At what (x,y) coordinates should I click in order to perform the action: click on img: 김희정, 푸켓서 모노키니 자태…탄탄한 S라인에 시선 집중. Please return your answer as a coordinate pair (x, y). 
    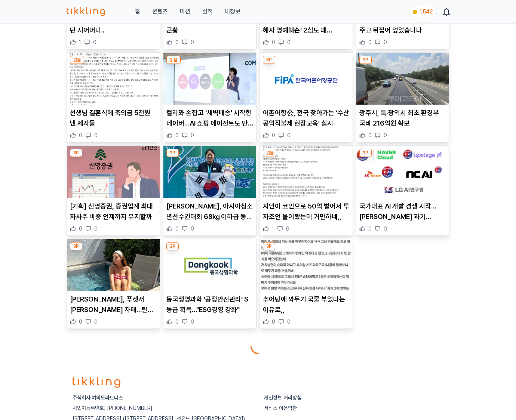
    Looking at the image, I should click on (113, 266).